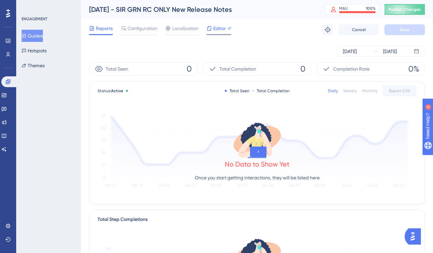  What do you see at coordinates (110, 91) in the screenshot?
I see `span: Status:` at bounding box center [110, 91].